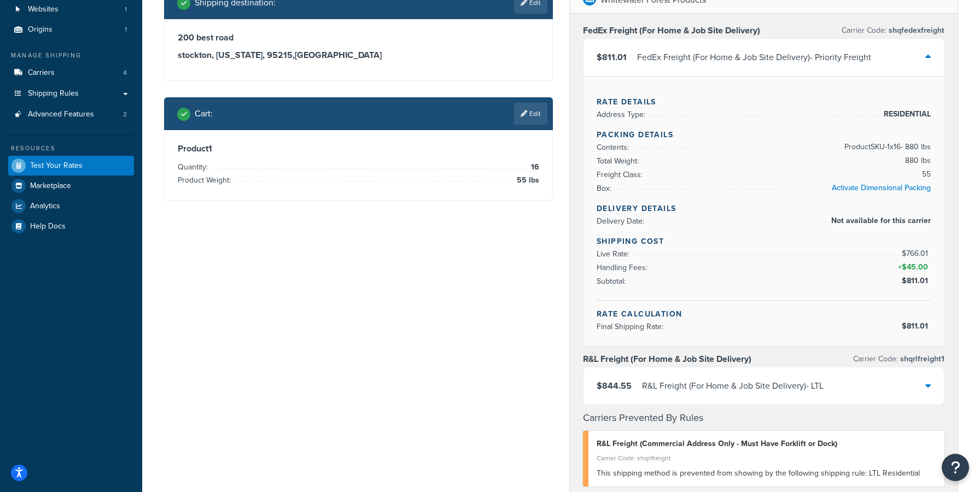 This screenshot has width=980, height=492. I want to click on h3: Product 1, so click(358, 149).